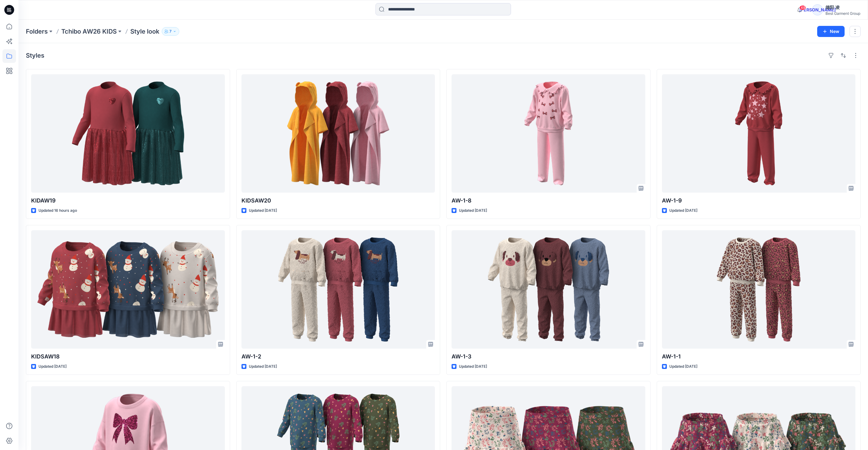  I want to click on p: KIDSAW20, so click(338, 201).